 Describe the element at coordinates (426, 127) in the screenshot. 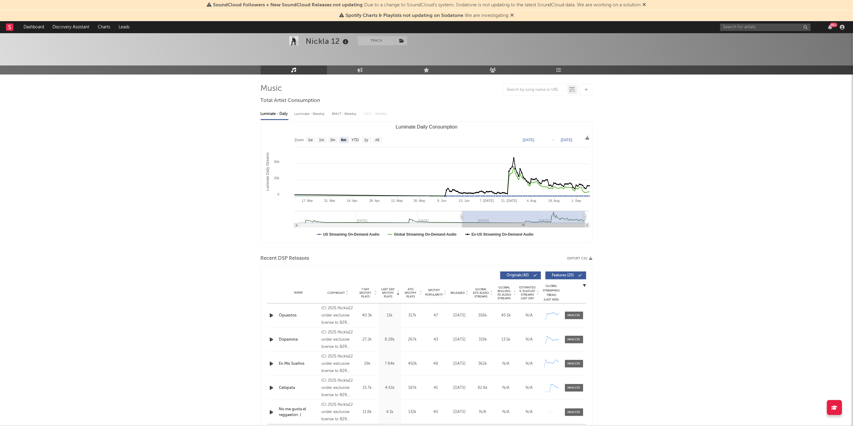

I see `text: Luminate Daily Consumption` at that location.